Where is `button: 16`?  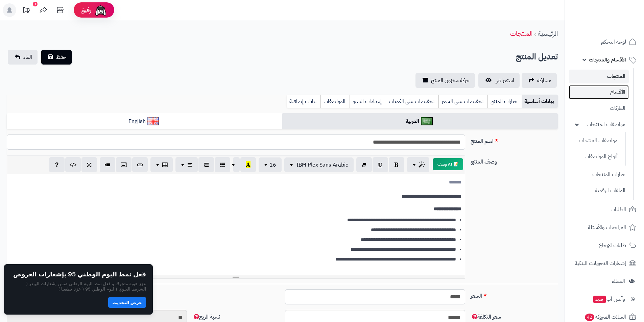
button: 16 is located at coordinates (270, 165).